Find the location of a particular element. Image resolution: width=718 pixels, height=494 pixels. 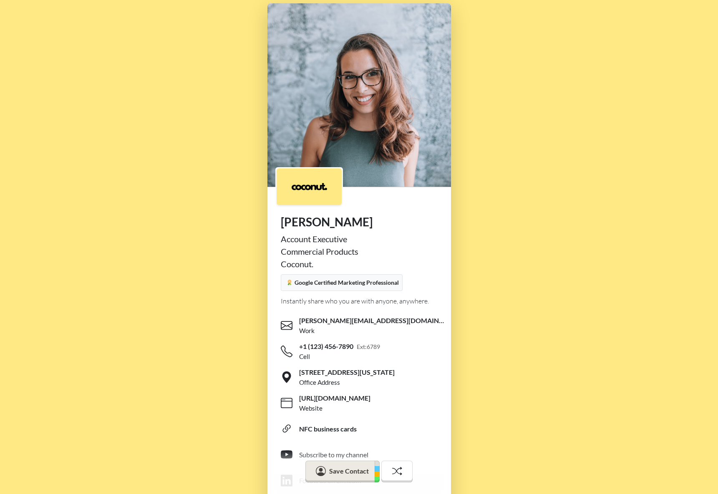

span: +1 (123) 456-7890 is located at coordinates (326, 347).